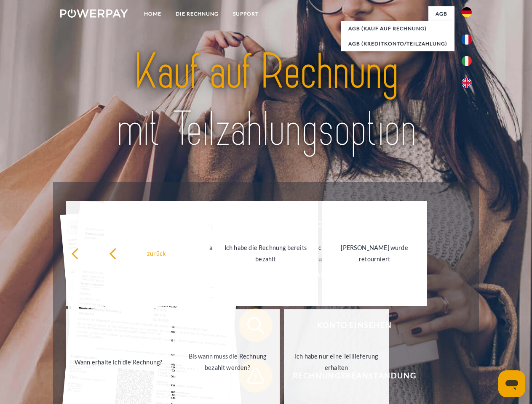 The width and height of the screenshot is (532, 404). Describe the element at coordinates (467, 61) in the screenshot. I see `img: it` at that location.